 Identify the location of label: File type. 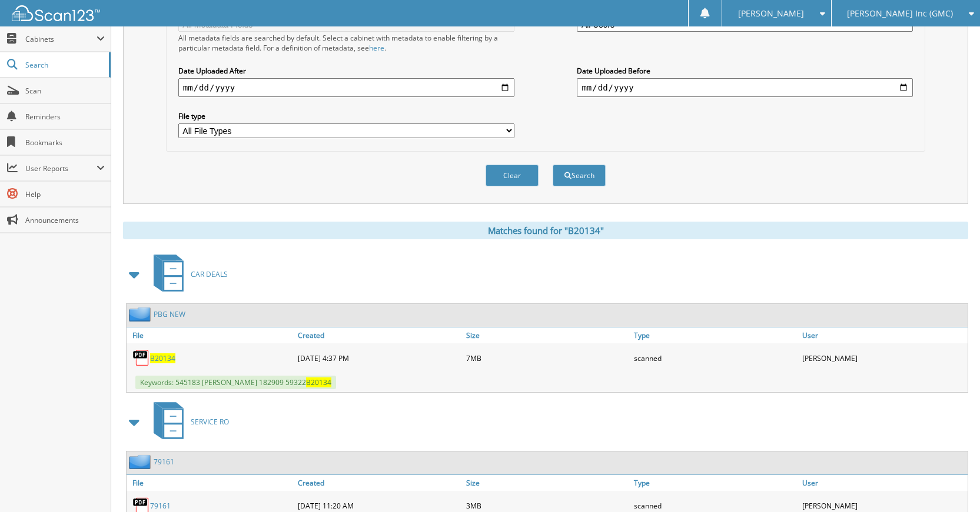
(346, 116).